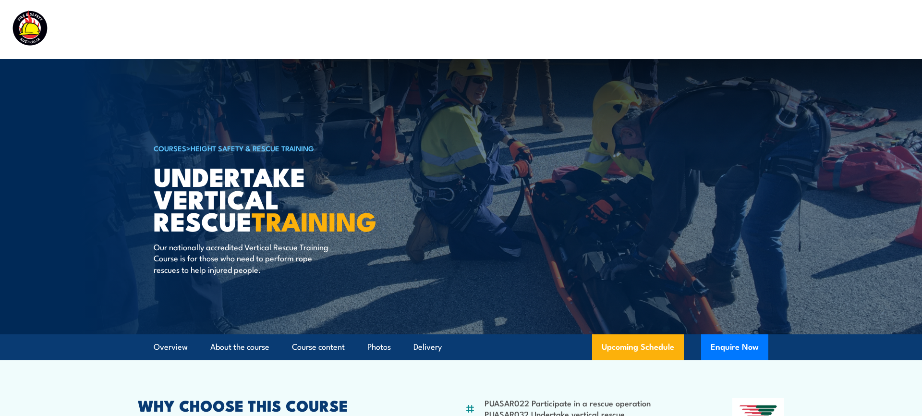 The image size is (922, 416). Describe the element at coordinates (314, 220) in the screenshot. I see `strong: TRAINING` at that location.